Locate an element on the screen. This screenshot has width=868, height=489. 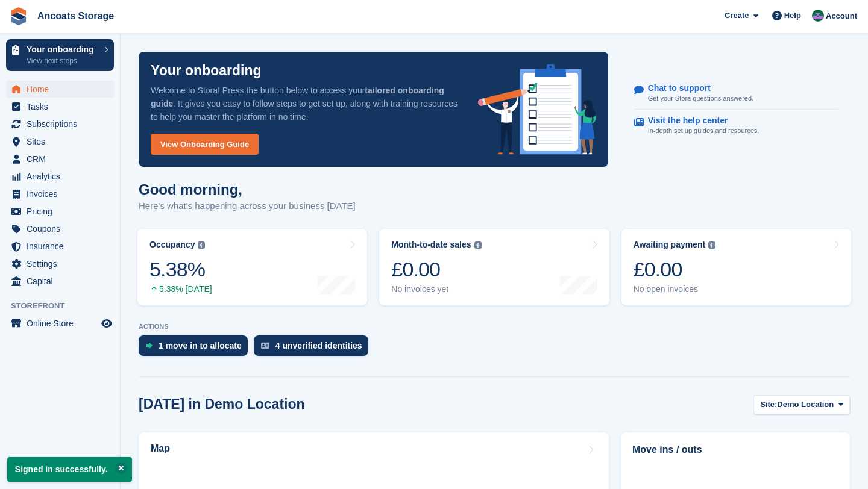
img: verify_identity-adf6edd0f0f0b5bbfe63781bf79b02c33cf7c696d77639b501bdc392416b5a36.svg is located at coordinates (265, 346).